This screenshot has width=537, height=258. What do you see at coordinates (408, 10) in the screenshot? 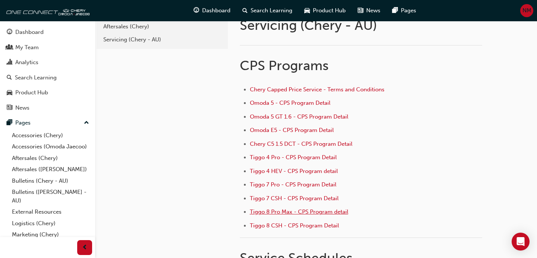
I see `span: Pages` at bounding box center [408, 10].